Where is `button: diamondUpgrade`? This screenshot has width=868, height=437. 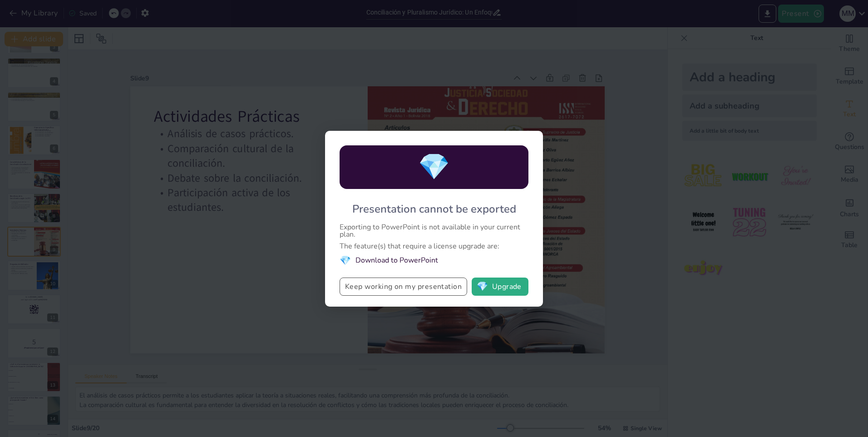 button: diamondUpgrade is located at coordinates (500, 287).